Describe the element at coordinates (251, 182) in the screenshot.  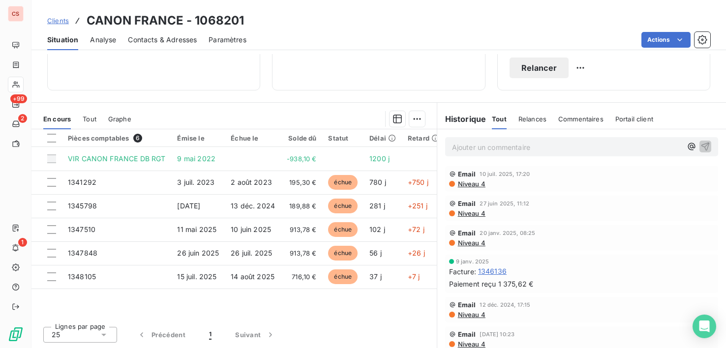
I see `span: 2 août 2023` at that location.